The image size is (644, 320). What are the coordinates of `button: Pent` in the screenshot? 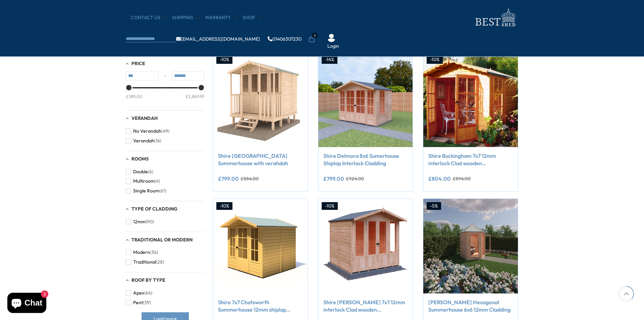 It's located at (138, 303).